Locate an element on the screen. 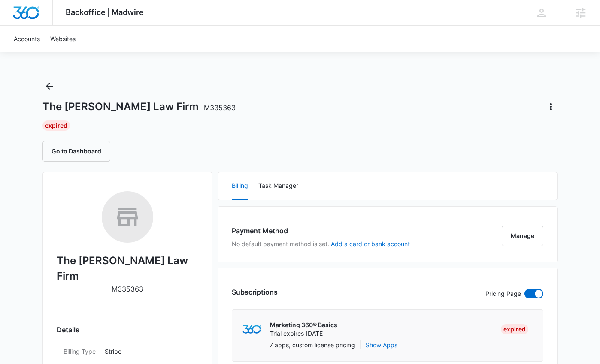 This screenshot has width=600, height=364. p: 7 apps, custom license pricing is located at coordinates (312, 344).